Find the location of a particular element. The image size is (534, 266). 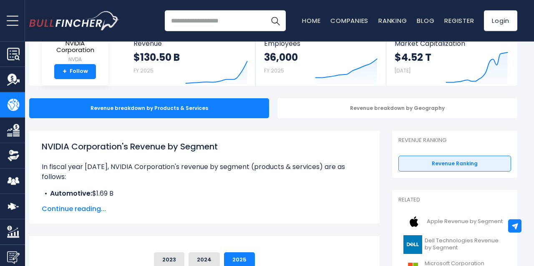

a: Dell Technologies Revenue by Segment is located at coordinates (455, 245).